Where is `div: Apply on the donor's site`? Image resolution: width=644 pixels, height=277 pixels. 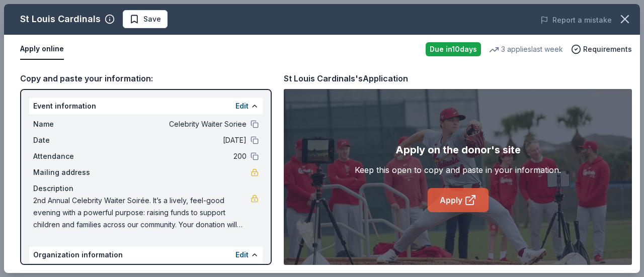 div: Apply on the donor's site is located at coordinates (458, 149).